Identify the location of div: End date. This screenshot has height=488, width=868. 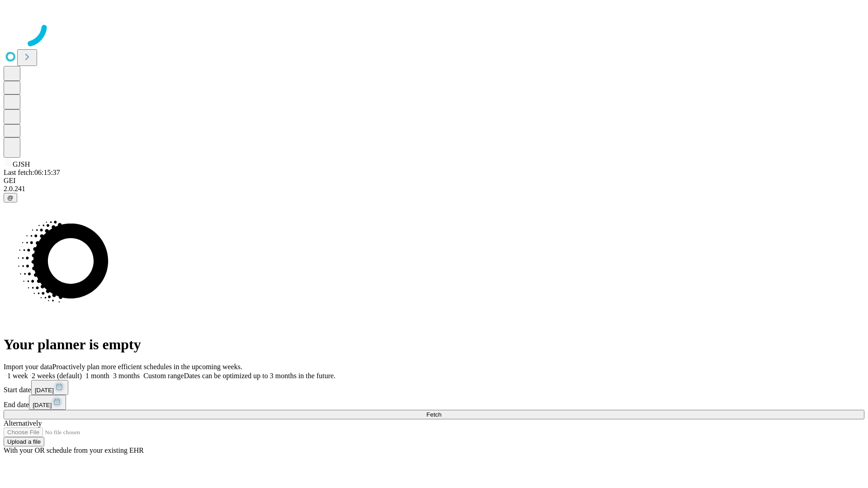
(434, 403).